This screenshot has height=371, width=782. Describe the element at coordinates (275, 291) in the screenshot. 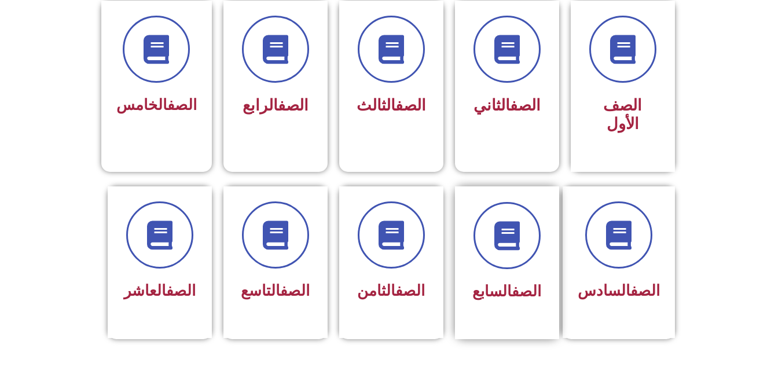

I see `span: التاسع` at that location.